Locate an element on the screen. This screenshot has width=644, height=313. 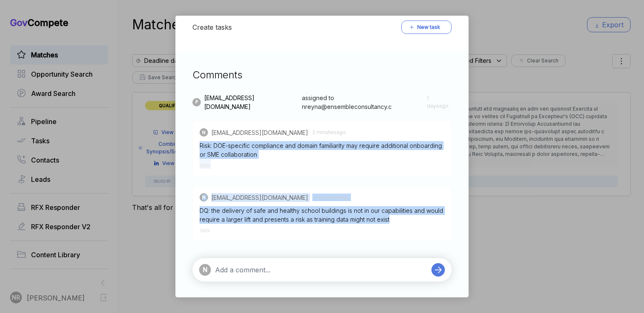
h3: Comments is located at coordinates (322, 75).